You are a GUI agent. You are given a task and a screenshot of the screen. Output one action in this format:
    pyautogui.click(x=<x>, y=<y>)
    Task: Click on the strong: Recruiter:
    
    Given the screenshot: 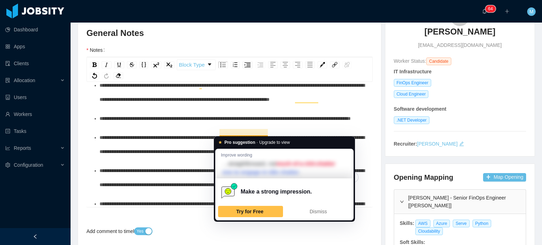 What is the action you would take?
    pyautogui.click(x=405, y=144)
    